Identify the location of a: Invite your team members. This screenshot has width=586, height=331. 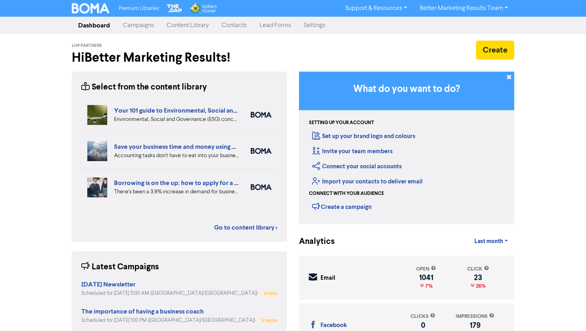
(352, 151).